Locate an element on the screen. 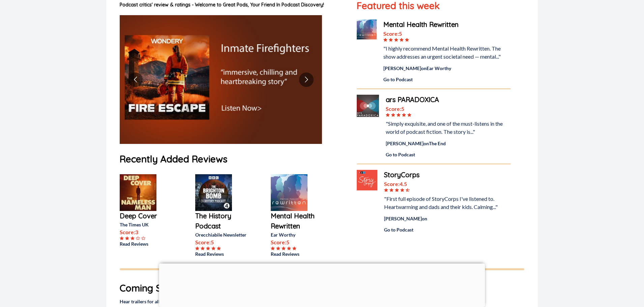  button: Go to previous slide is located at coordinates (135, 79).